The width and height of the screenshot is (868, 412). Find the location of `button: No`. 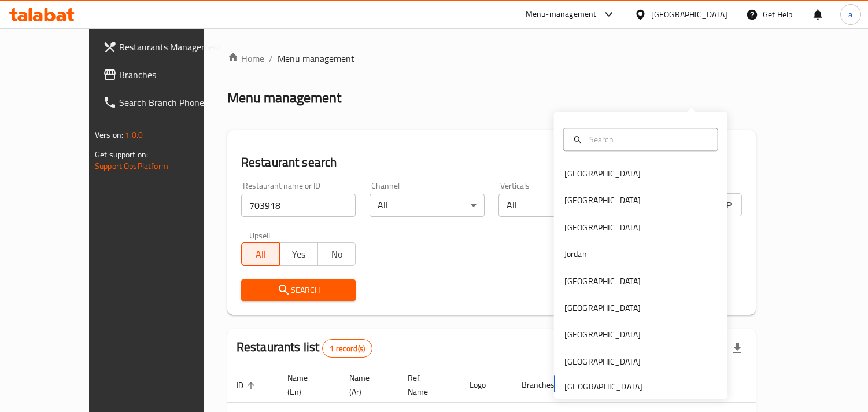

button: No is located at coordinates (336, 254).